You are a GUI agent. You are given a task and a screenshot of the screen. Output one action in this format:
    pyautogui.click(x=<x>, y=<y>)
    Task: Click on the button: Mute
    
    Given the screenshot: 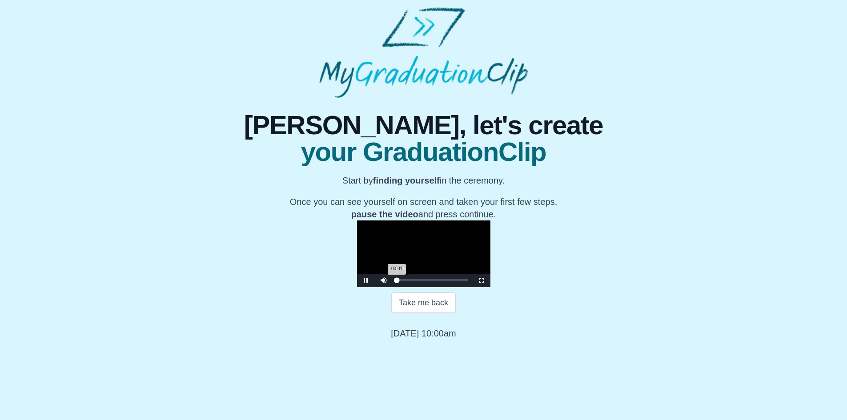 What is the action you would take?
    pyautogui.click(x=384, y=281)
    